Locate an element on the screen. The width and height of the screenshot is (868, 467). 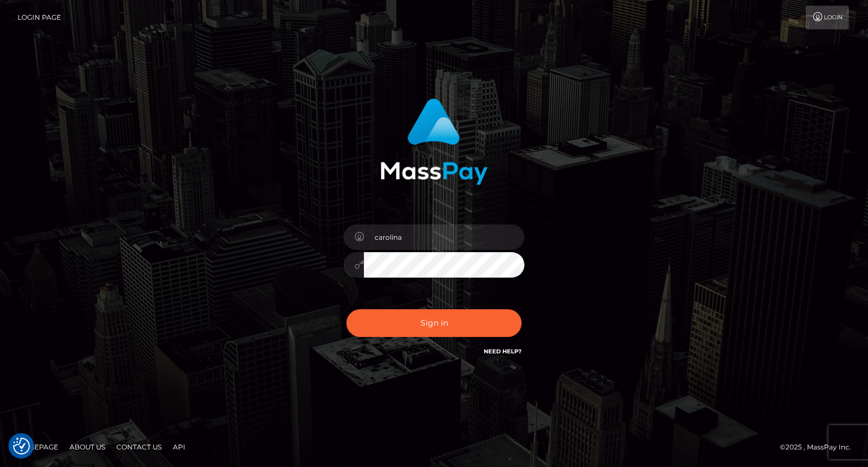
a: Homepage is located at coordinates (37, 446).